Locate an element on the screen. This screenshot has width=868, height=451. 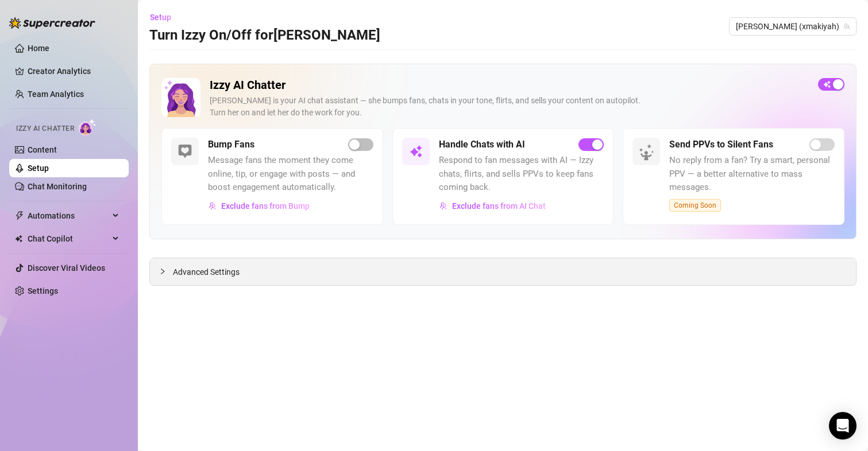
h5: Bump Fans is located at coordinates (231, 144).